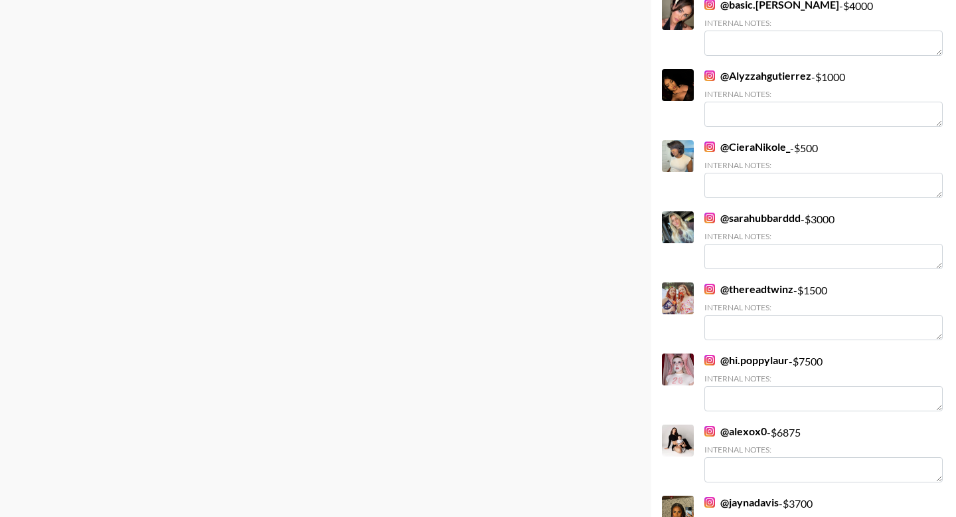 This screenshot has width=956, height=517. Describe the element at coordinates (742, 502) in the screenshot. I see `a: @jaynadavis` at that location.